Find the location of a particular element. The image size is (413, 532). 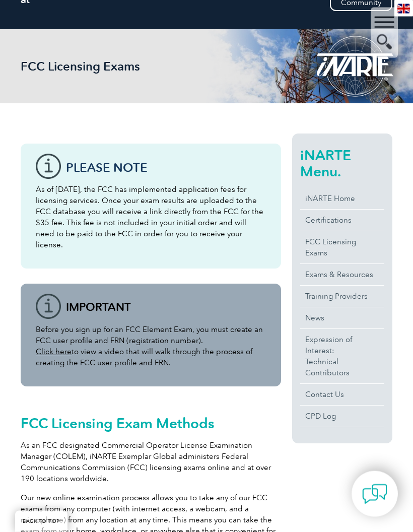

a: FCC Licensing Exams is located at coordinates (342, 248).